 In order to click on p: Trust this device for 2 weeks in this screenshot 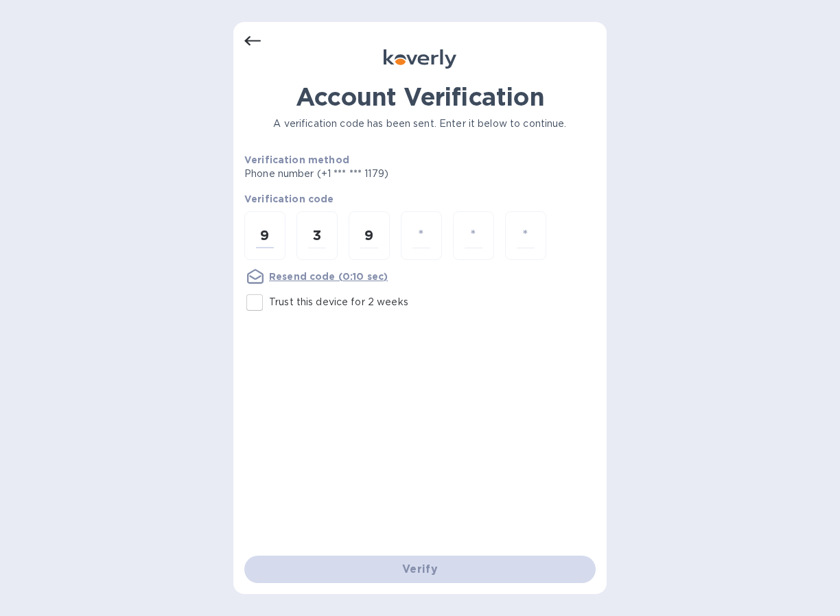, I will do `click(338, 302)`.